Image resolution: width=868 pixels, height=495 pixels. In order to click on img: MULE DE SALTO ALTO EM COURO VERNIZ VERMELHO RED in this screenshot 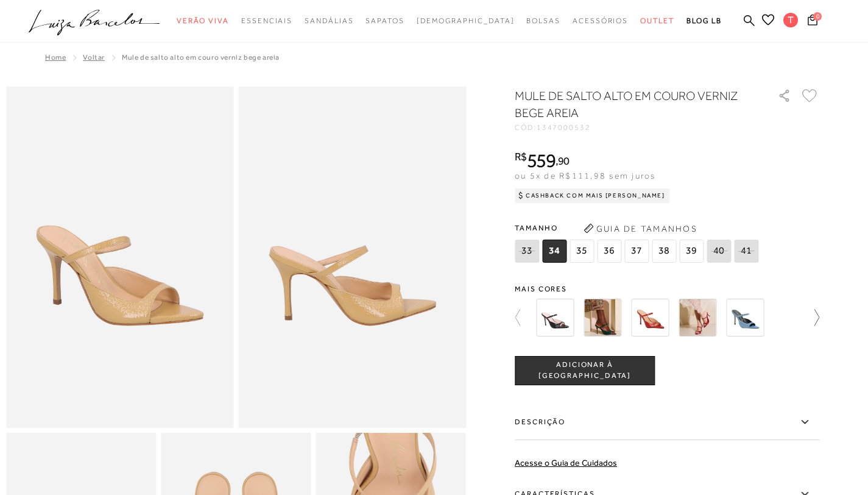, I will do `click(698, 318)`.